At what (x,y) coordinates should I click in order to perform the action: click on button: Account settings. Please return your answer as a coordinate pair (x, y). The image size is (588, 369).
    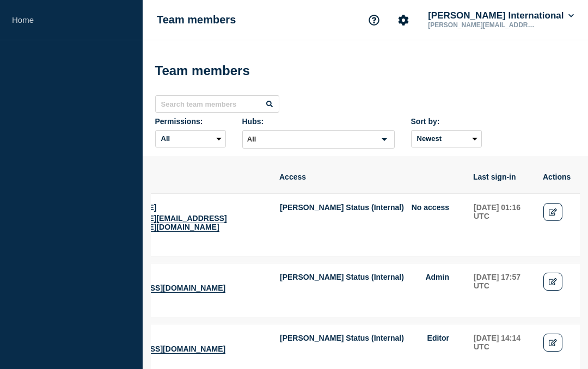
    Looking at the image, I should click on (403, 20).